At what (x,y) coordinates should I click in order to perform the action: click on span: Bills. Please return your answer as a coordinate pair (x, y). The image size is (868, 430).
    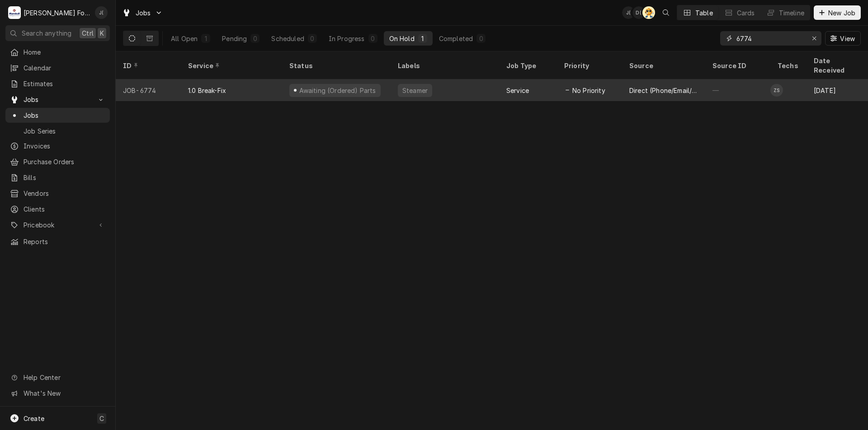
    Looking at the image, I should click on (64, 178).